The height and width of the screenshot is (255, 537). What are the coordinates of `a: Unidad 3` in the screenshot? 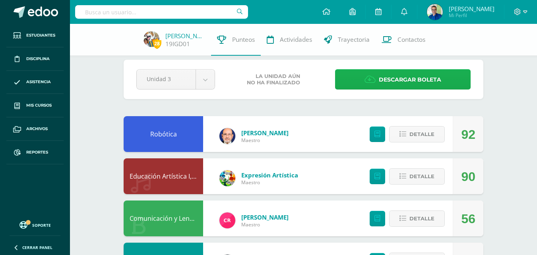 It's located at (176, 79).